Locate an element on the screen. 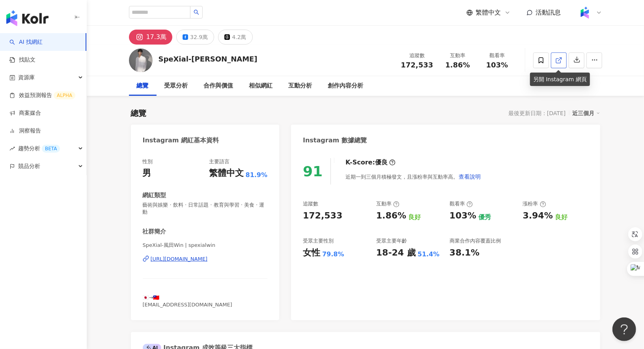  a: 商案媒合 is located at coordinates (25, 113).